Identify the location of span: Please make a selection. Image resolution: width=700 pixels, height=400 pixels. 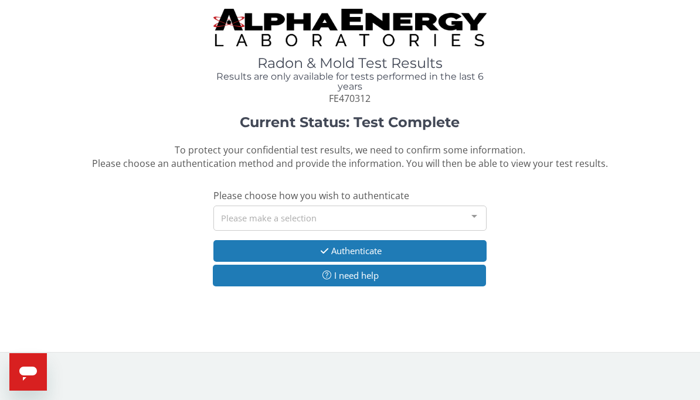
(268, 217).